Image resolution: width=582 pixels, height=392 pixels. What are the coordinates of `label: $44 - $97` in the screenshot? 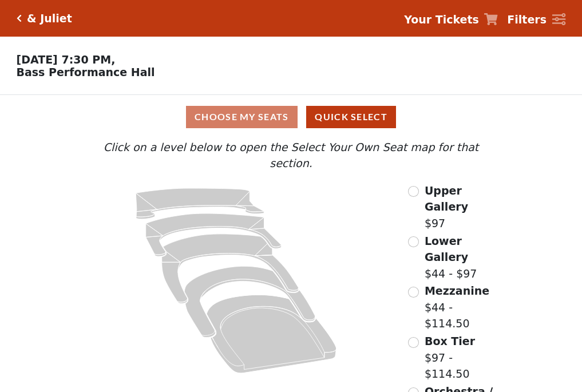 It's located at (463, 257).